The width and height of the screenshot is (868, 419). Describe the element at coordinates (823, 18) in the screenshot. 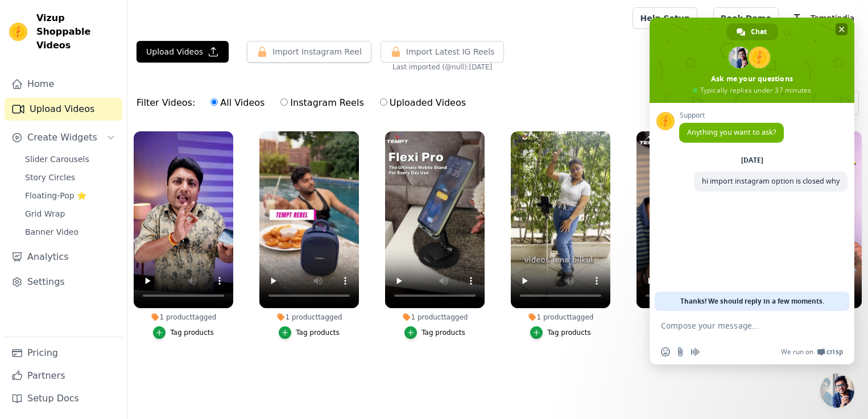

I see `button: T Temptindia` at that location.